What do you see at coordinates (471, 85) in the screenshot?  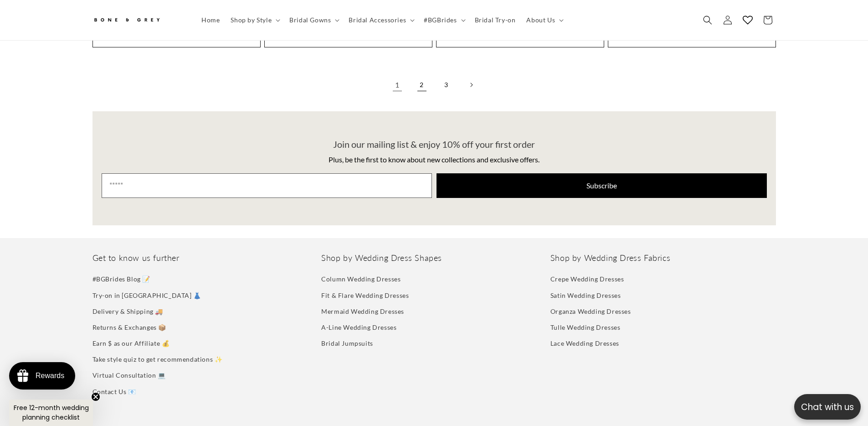 I see `a: Next page` at bounding box center [471, 85].